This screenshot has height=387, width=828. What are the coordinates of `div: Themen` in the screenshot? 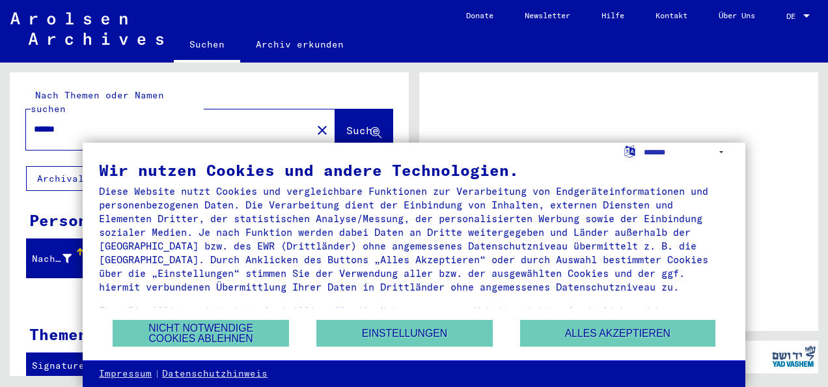 It's located at (59, 334).